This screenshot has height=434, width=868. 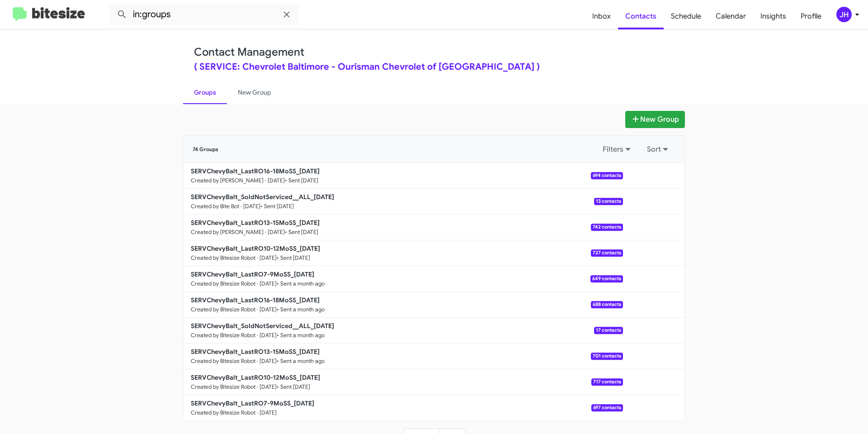 What do you see at coordinates (607, 227) in the screenshot?
I see `span: 742 contacts` at bounding box center [607, 227].